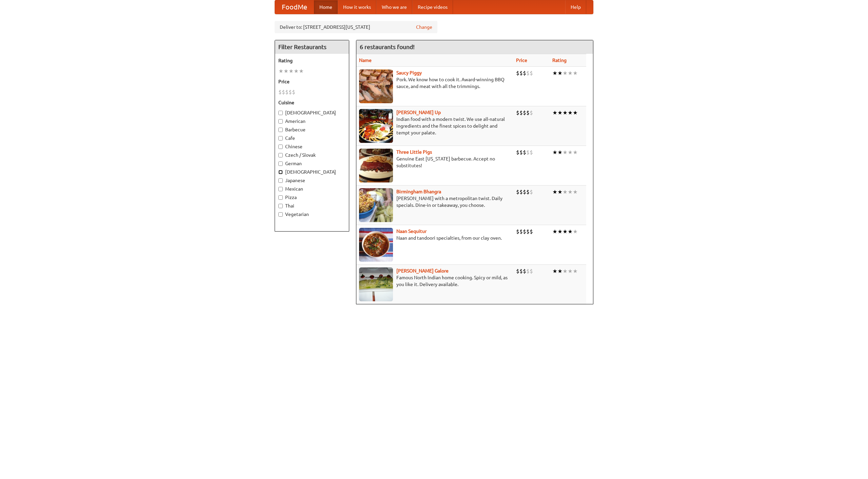 The image size is (868, 479). I want to click on input: Thai, so click(281, 206).